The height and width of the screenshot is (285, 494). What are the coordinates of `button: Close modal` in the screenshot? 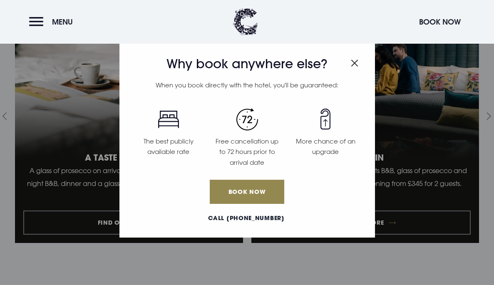 It's located at (354, 62).